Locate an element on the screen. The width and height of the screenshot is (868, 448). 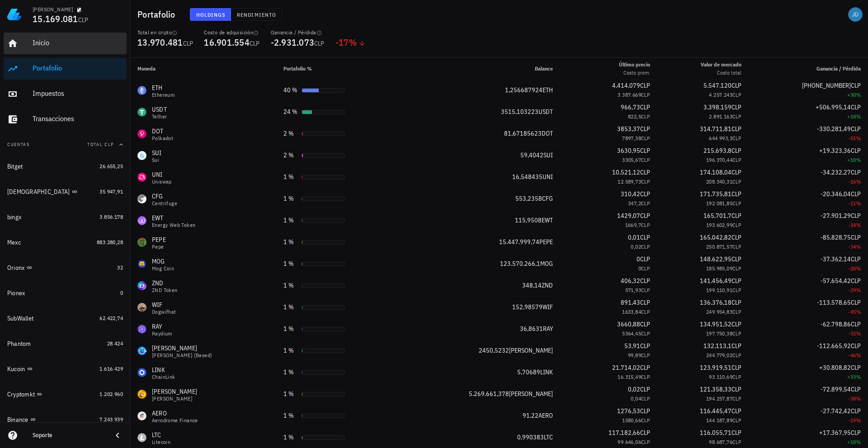
span: 62.422,74 is located at coordinates (111, 318).